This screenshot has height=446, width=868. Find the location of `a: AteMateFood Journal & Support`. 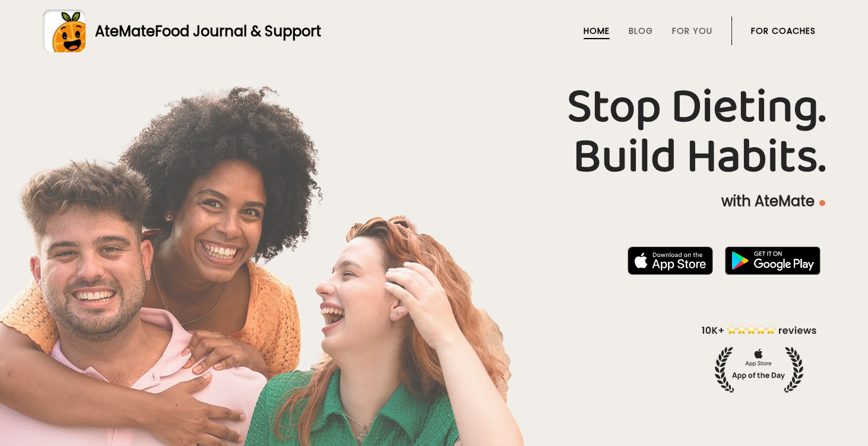

a: AteMateFood Journal & Support is located at coordinates (434, 31).